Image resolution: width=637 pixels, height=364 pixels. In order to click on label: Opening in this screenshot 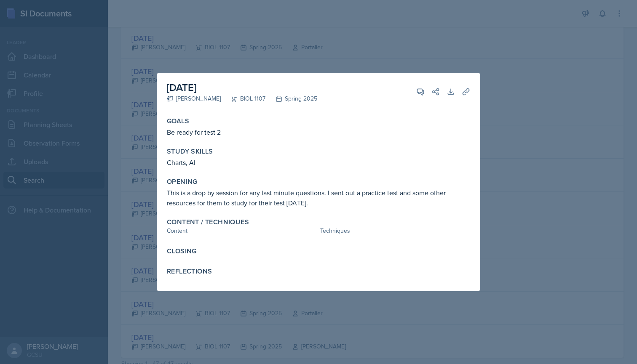, I will do `click(182, 182)`.